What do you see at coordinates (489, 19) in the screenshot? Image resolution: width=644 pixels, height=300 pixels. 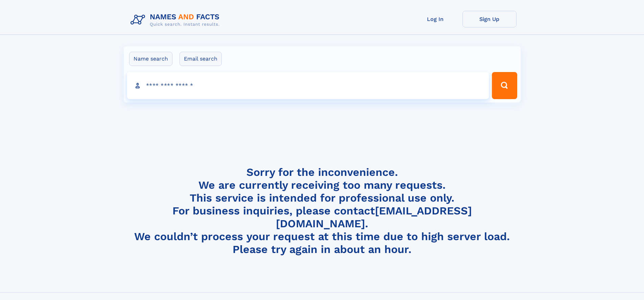 I see `a: Sign Up` at bounding box center [489, 19].